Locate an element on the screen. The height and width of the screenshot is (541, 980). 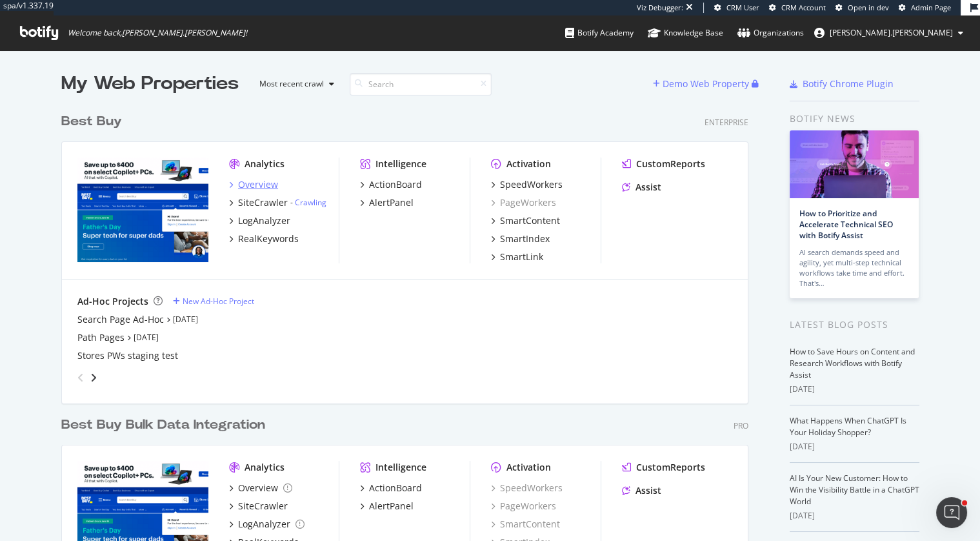
div: RealKeywords is located at coordinates (268, 239).